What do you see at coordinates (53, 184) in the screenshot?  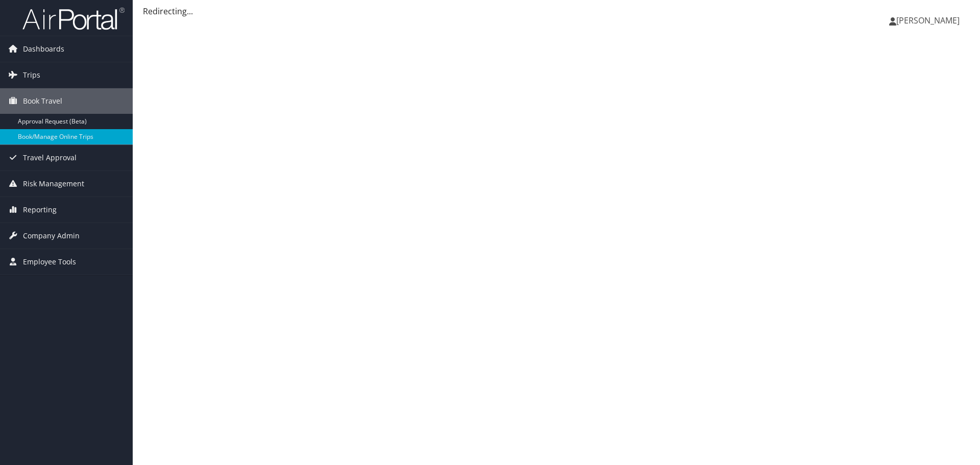 I see `span: Risk Management` at bounding box center [53, 184].